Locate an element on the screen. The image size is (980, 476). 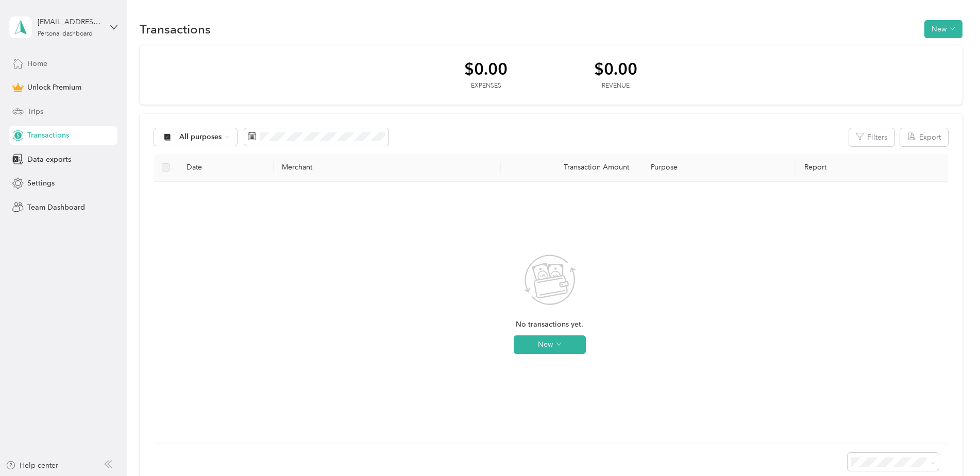
div: Expenses is located at coordinates (486, 86).